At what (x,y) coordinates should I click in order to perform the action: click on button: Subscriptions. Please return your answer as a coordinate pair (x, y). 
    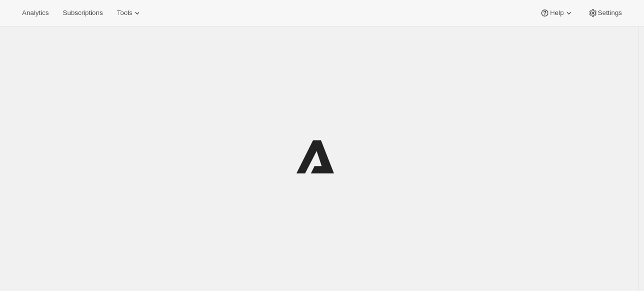
    Looking at the image, I should click on (83, 13).